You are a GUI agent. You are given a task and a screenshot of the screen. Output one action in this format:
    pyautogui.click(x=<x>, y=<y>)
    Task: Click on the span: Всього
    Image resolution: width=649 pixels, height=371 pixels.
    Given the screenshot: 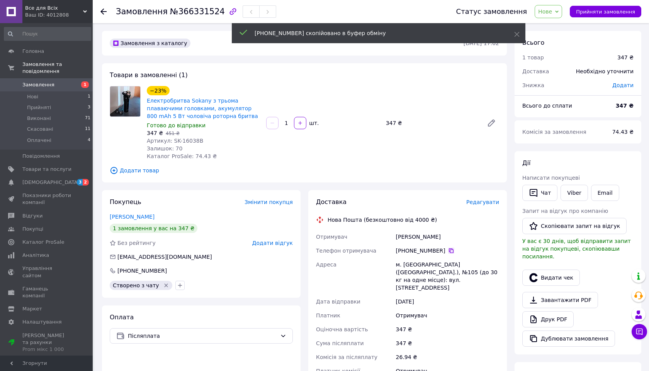 What is the action you would take?
    pyautogui.click(x=533, y=42)
    